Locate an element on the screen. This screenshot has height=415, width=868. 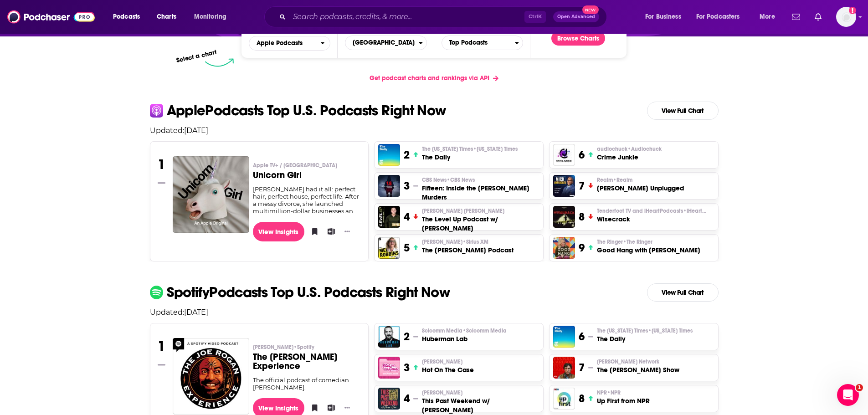
a: Browse Charts is located at coordinates (578, 38).